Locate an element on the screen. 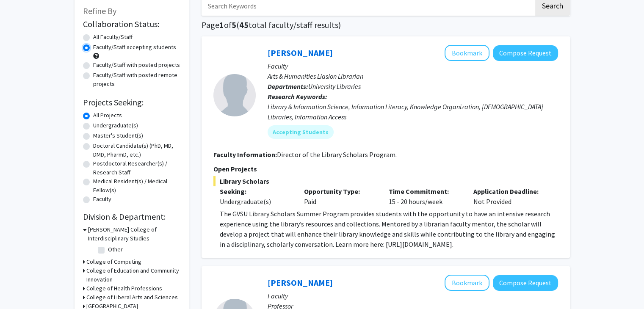  span: 5 is located at coordinates (234, 25).